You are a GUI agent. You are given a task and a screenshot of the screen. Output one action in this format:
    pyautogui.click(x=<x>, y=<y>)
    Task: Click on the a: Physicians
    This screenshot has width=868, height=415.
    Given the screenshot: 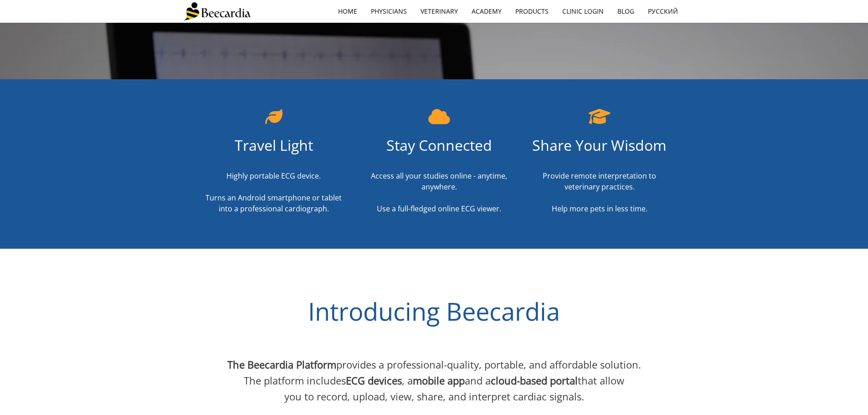 What is the action you would take?
    pyautogui.click(x=389, y=11)
    